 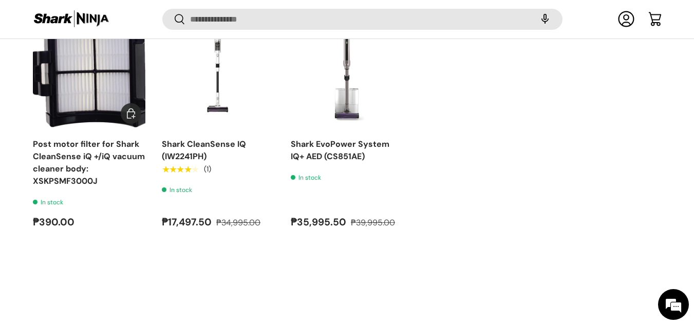 I want to click on span: We're online!, so click(x=101, y=149).